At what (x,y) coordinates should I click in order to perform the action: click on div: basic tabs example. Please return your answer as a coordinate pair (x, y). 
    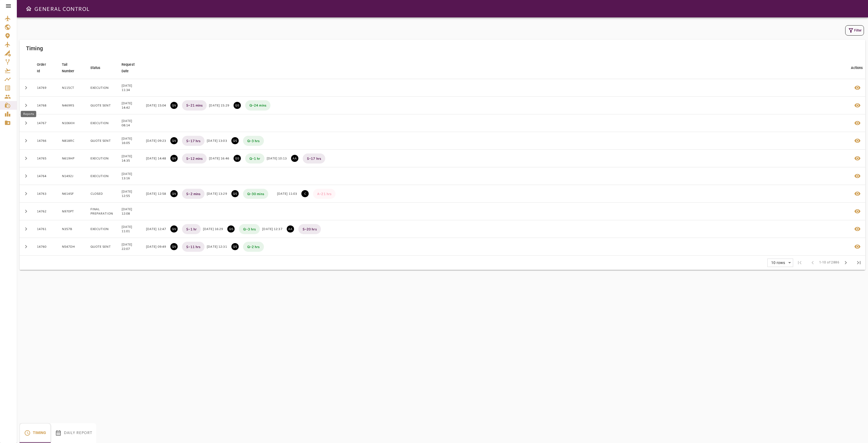
    Looking at the image, I should click on (58, 433).